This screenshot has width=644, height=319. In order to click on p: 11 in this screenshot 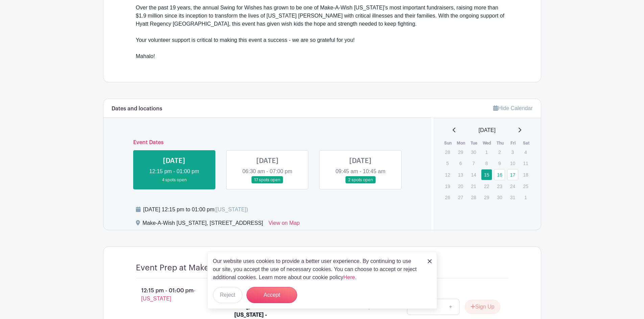, I will do `click(525, 163)`.